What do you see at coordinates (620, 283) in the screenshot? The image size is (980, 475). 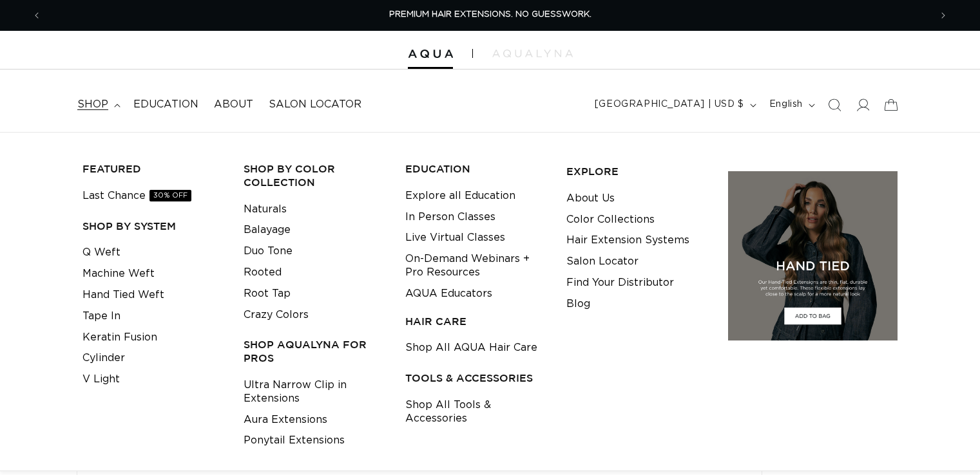 I see `a: Find Your Distributor` at bounding box center [620, 283].